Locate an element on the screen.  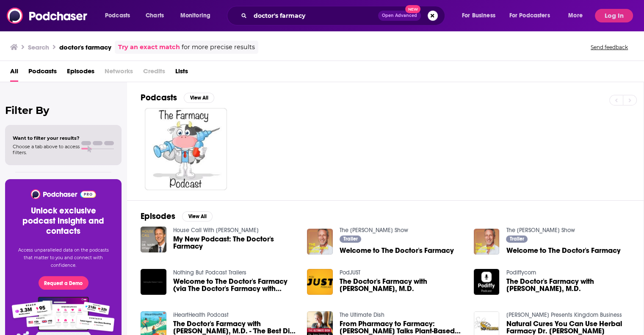
a: Lists is located at coordinates (182, 73).